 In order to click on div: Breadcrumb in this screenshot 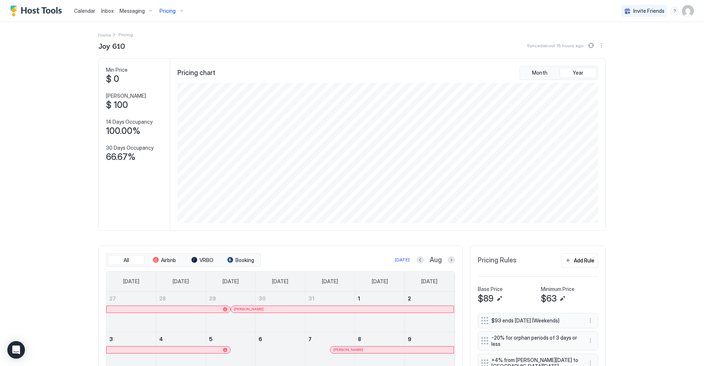, I will do `click(104, 34)`.